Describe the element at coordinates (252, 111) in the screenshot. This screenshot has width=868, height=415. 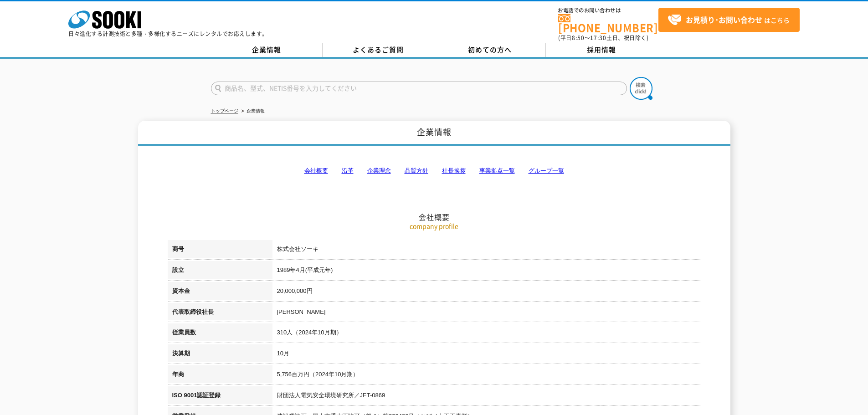
I see `li: 企業情報` at that location.